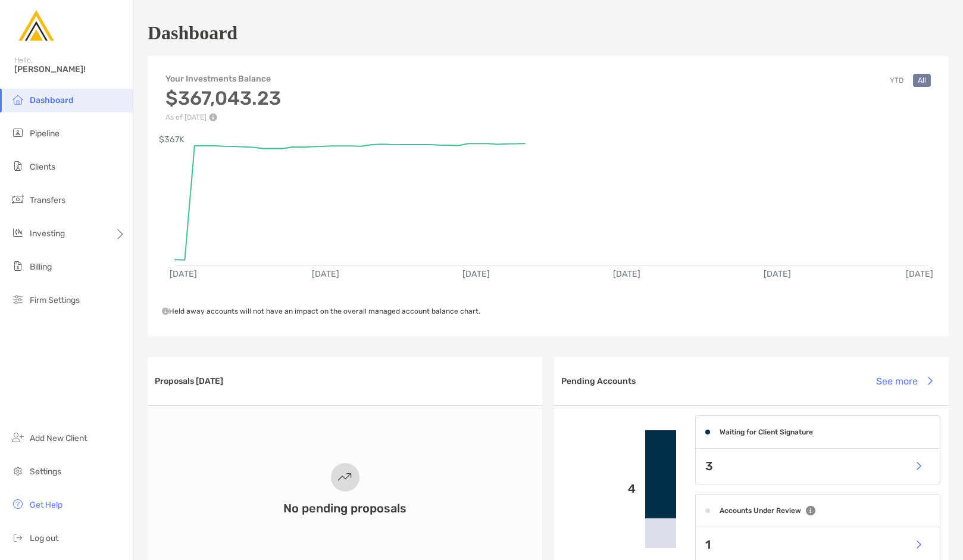  Describe the element at coordinates (172, 139) in the screenshot. I see `text: $367K` at that location.